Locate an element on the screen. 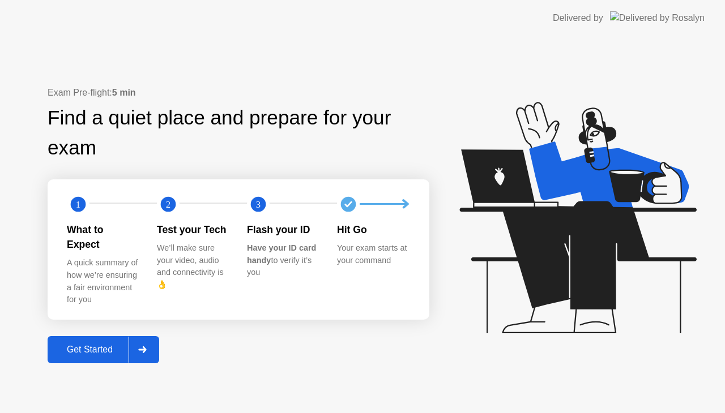 This screenshot has height=413, width=725. text: 3 is located at coordinates (258, 204).